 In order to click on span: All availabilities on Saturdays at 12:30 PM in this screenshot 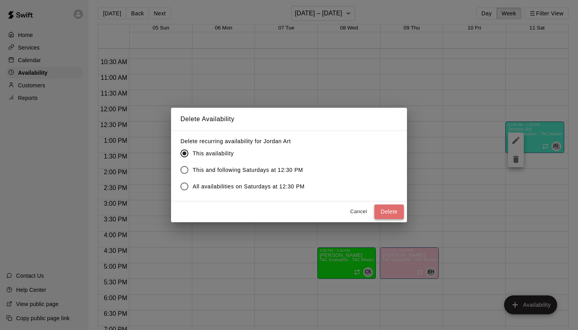, I will do `click(249, 186)`.